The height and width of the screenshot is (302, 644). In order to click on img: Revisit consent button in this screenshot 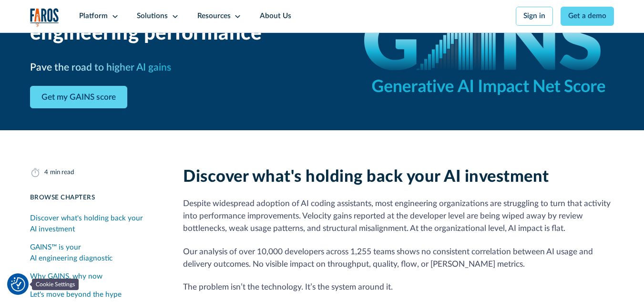, I will do `click(18, 285)`.